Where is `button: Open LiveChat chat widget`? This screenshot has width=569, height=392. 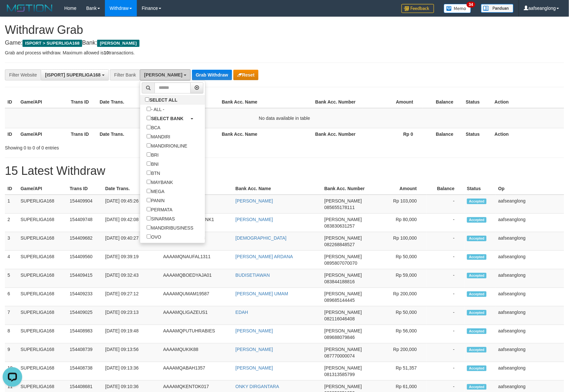
button: Open LiveChat chat widget is located at coordinates (12, 12).